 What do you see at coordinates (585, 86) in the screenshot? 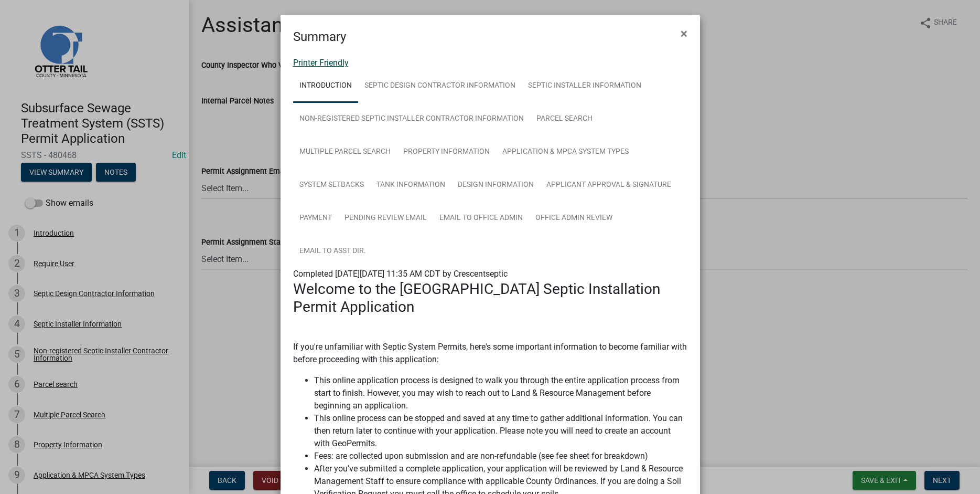
I see `a: Septic Installer Information` at bounding box center [585, 86].